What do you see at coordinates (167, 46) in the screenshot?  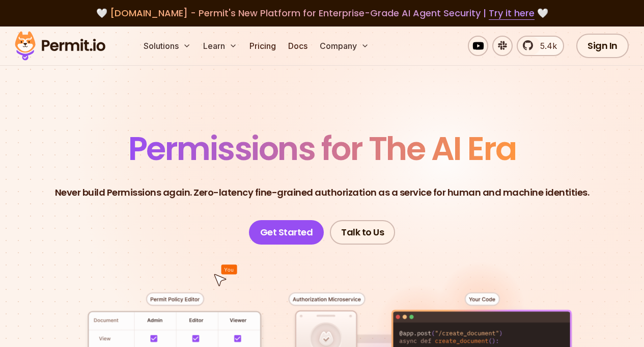 I see `button: Solutions` at bounding box center [167, 46].